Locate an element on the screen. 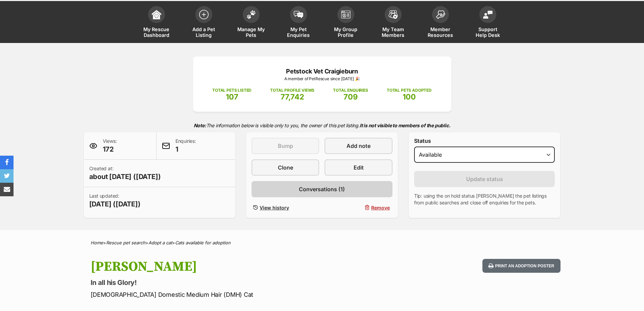  p: Last updated: is located at coordinates (115, 201).